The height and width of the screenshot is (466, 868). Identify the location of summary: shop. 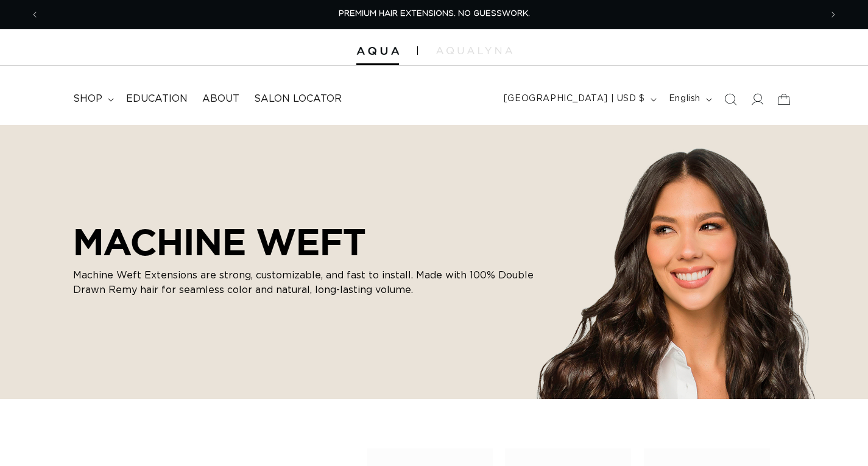
(92, 99).